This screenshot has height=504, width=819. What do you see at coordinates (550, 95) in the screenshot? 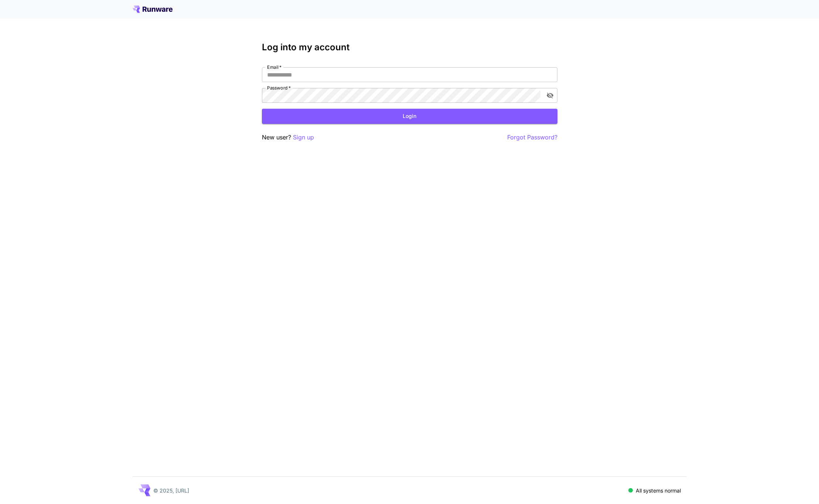
I see `button: toggle password visibility` at bounding box center [550, 95].